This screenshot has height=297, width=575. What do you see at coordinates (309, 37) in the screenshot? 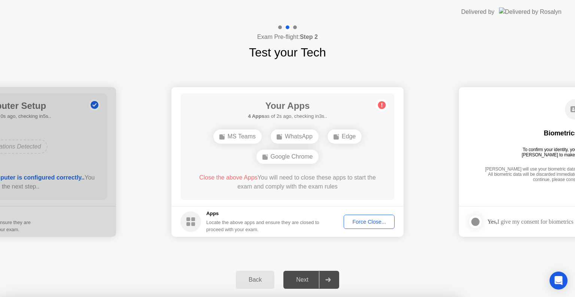
I see `b: Step 2` at bounding box center [309, 37].